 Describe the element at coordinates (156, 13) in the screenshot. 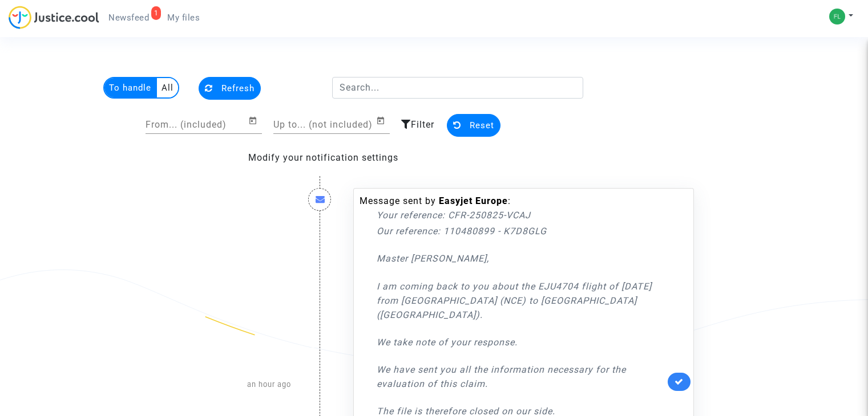

I see `div: 1` at that location.